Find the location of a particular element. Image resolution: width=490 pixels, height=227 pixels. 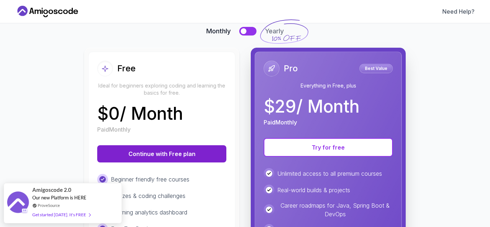

button: Continue with Free plan is located at coordinates (162, 154).